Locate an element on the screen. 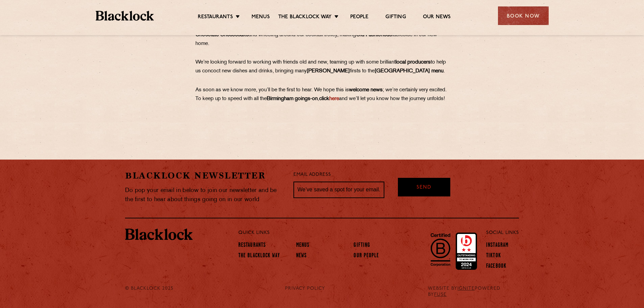  a: IGNITE is located at coordinates (466, 288).